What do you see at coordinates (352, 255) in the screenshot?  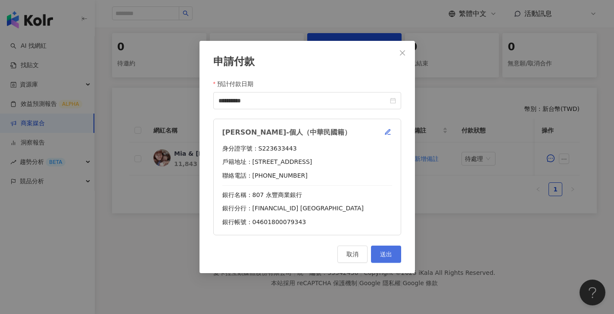 I see `button: 取消` at bounding box center [352, 255].